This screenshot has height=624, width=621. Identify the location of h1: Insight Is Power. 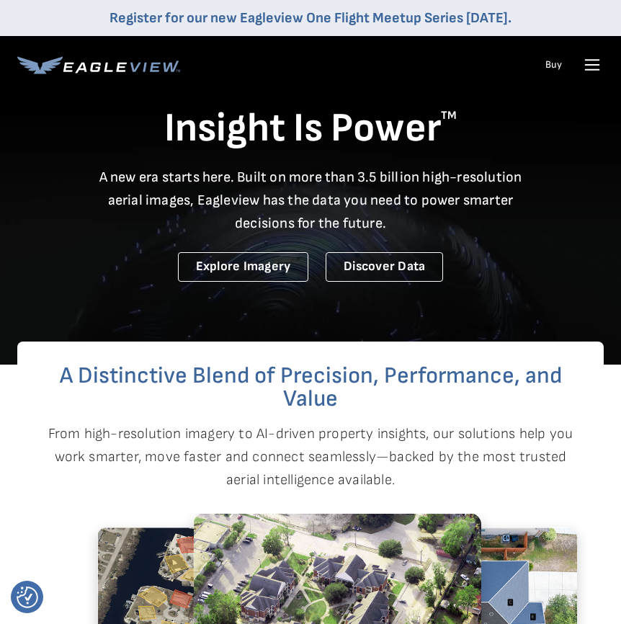
(311, 129).